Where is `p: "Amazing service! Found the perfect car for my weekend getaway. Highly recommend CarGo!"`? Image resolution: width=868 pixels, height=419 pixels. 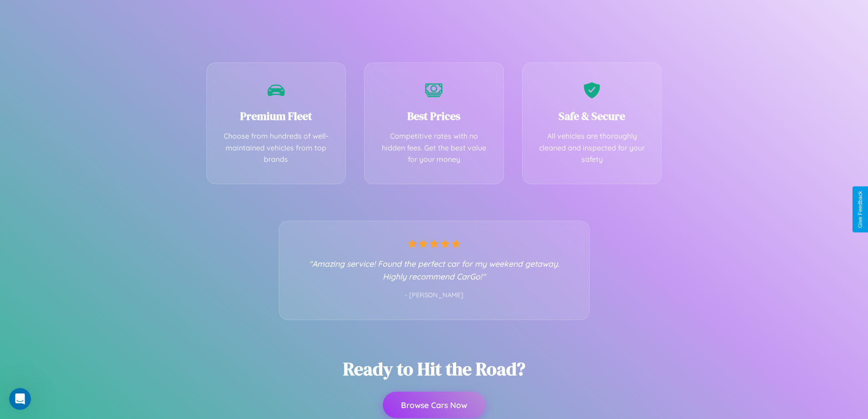
p: "Amazing service! Found the perfect car for my weekend getaway. Highly recommend CarGo!" is located at coordinates (434, 270).